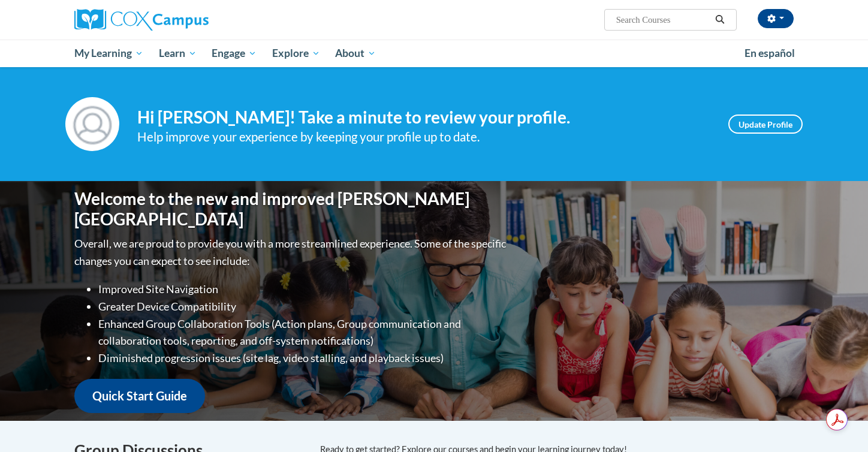 The width and height of the screenshot is (868, 452). Describe the element at coordinates (769, 53) in the screenshot. I see `a: En español` at that location.